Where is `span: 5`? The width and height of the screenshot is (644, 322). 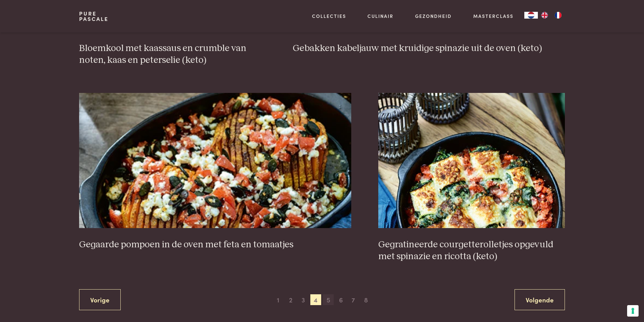 span: 5 is located at coordinates (328, 300).